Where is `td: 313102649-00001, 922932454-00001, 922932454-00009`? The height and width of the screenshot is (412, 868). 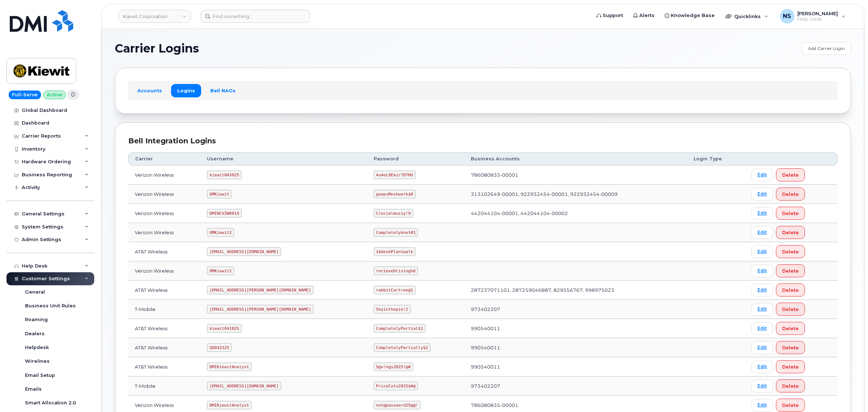 td: 313102649-00001, 922932454-00001, 922932454-00009 is located at coordinates (576, 194).